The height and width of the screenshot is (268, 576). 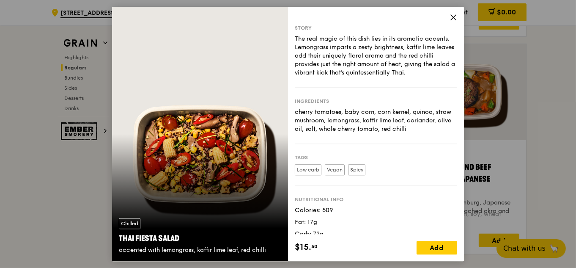 What do you see at coordinates (129, 223) in the screenshot?
I see `div: Chilled` at bounding box center [129, 223].